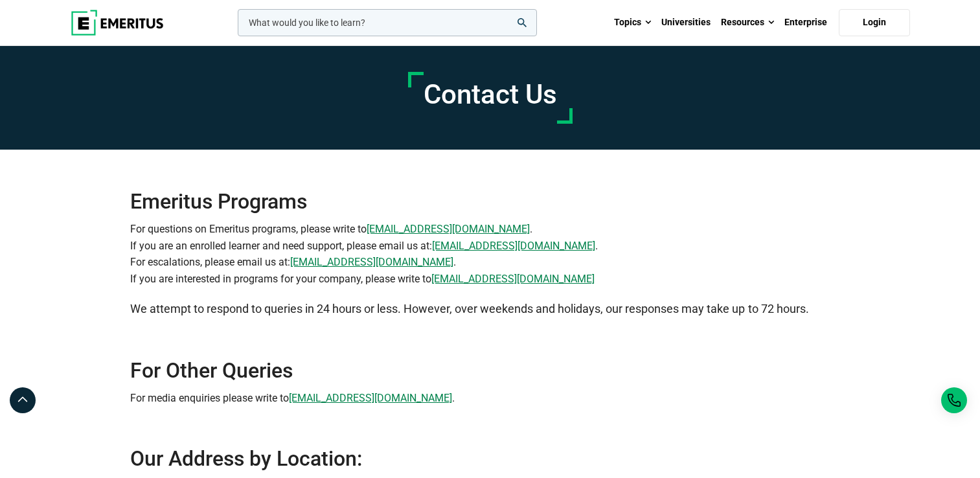  I want to click on p: We attempt to respond to queries in 24 hours or less. However, over weekends and holidays, our re..., so click(490, 309).